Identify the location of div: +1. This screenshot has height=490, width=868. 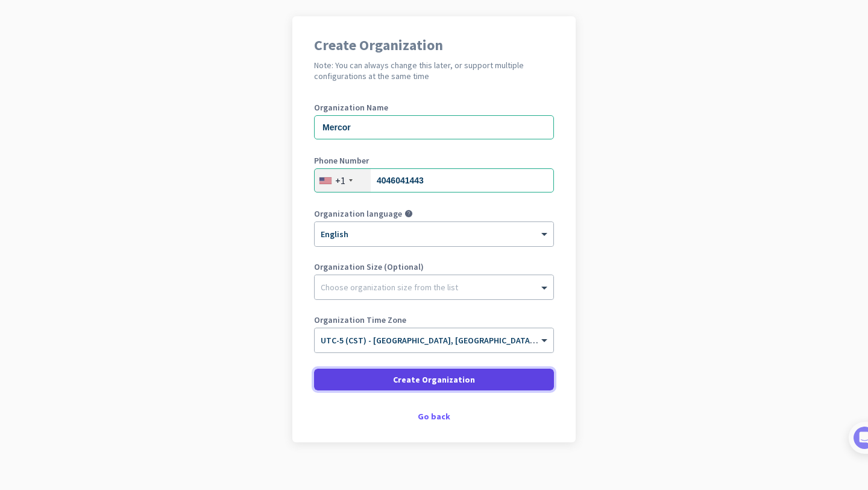
(340, 180).